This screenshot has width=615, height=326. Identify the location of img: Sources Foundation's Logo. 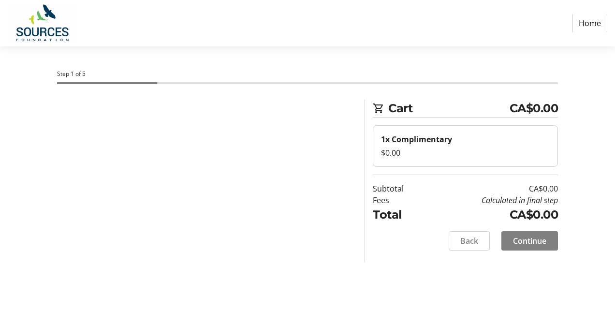
(42, 23).